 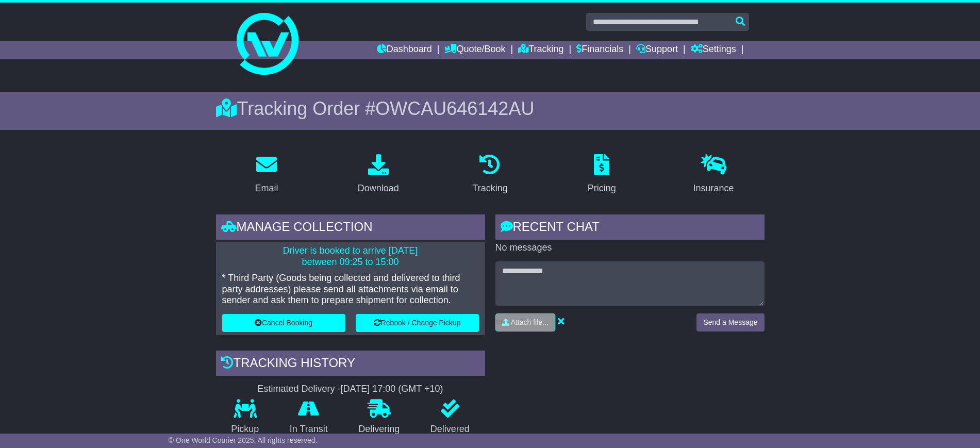 I want to click on a: Pricing, so click(x=601, y=175).